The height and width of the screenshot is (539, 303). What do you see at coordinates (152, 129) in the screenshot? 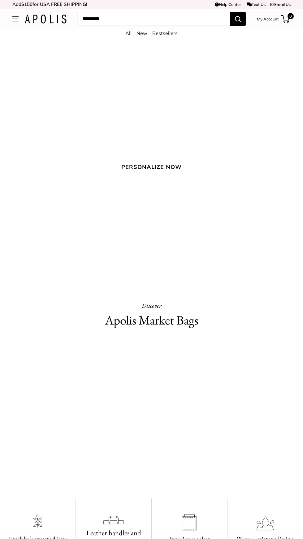
I see `h1: The Original Market Bag` at bounding box center [152, 129].